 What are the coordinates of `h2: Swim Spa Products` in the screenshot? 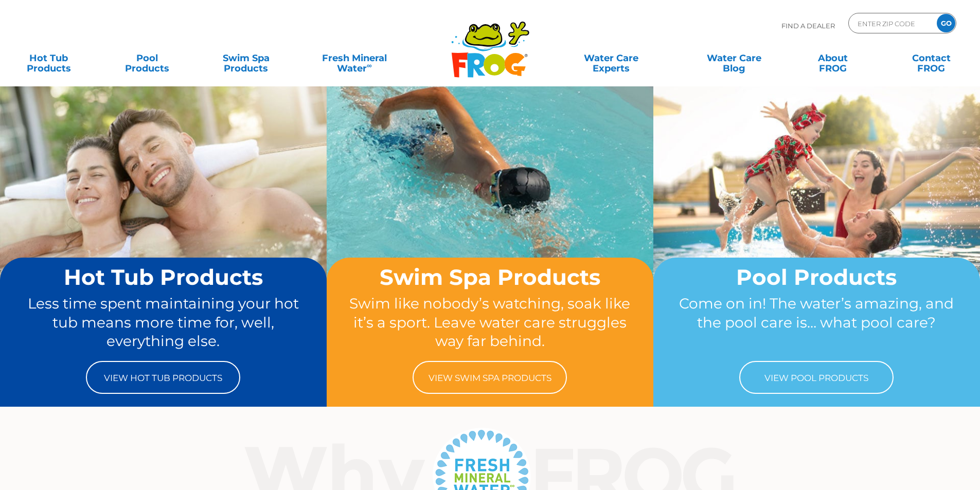 It's located at (490, 277).